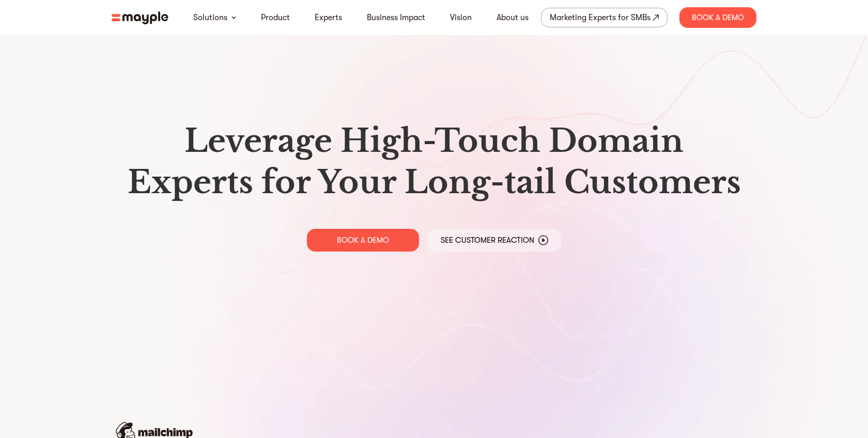  What do you see at coordinates (494, 240) in the screenshot?
I see `a: See Customer Reaction` at bounding box center [494, 240].